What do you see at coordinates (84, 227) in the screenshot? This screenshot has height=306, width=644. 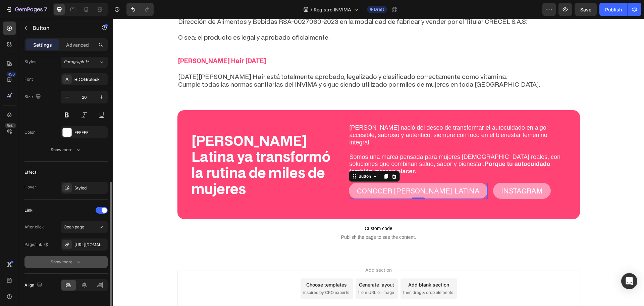 I see `button: Open page` at bounding box center [84, 227].